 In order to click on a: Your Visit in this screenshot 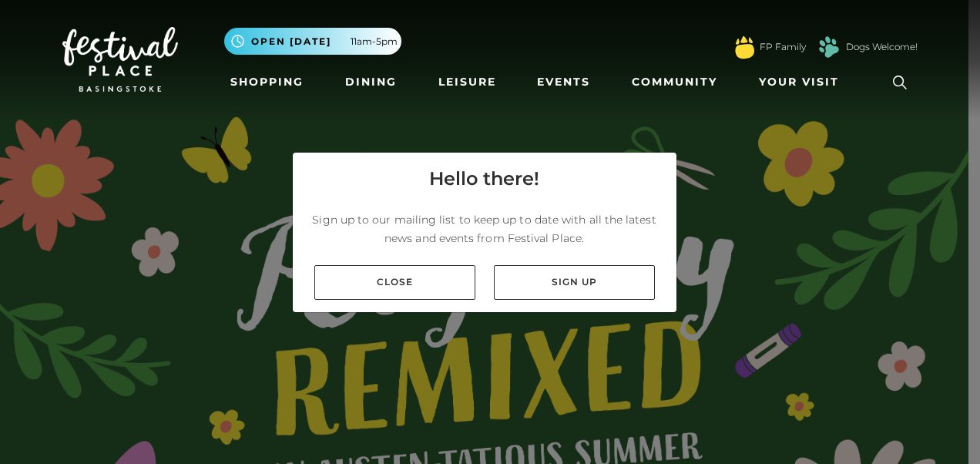, I will do `click(803, 82)`.